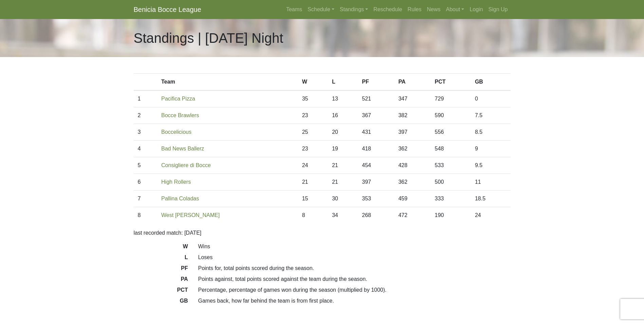 This screenshot has height=324, width=644. Describe the element at coordinates (321, 9) in the screenshot. I see `a: Schedule` at that location.